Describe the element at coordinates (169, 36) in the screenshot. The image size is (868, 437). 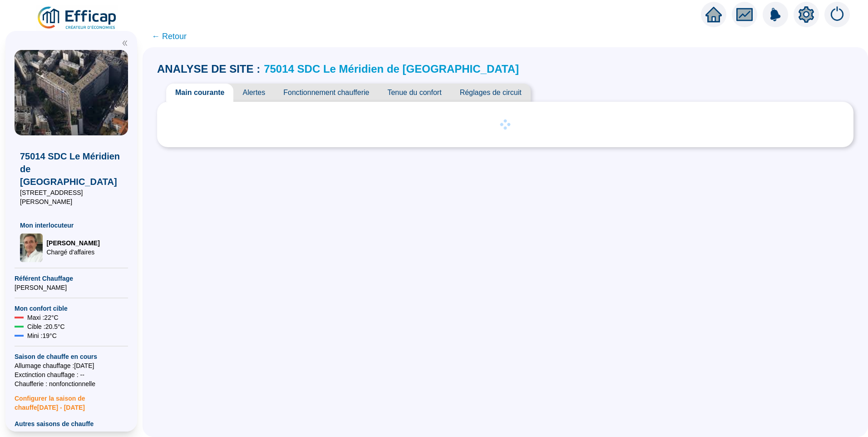
I see `span: ← Retour` at that location.